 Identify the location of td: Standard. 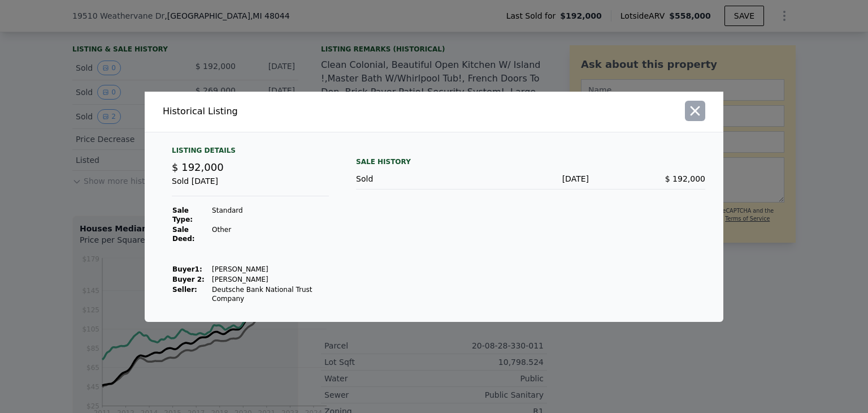
(270, 215).